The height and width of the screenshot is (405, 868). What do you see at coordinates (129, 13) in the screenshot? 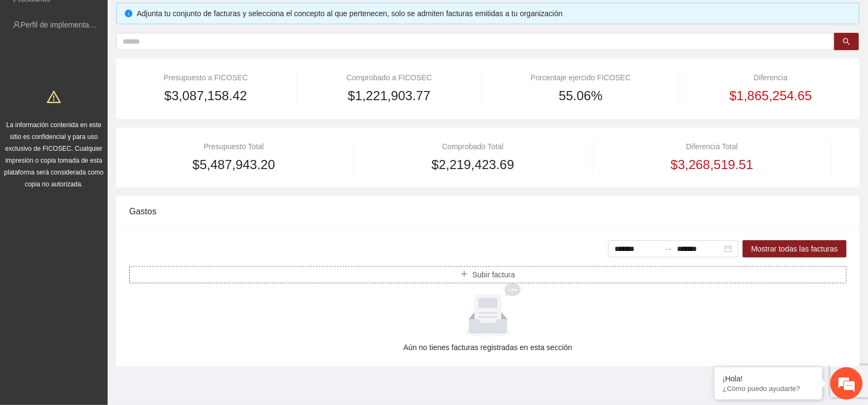
I see `span: info-circle` at bounding box center [129, 13].